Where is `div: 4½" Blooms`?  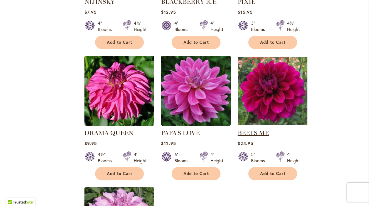
div: 4½" Blooms is located at coordinates (107, 157).